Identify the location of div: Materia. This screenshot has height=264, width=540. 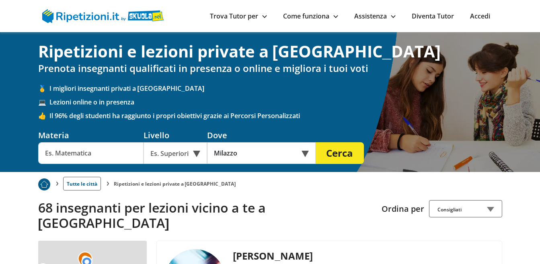
(91, 135).